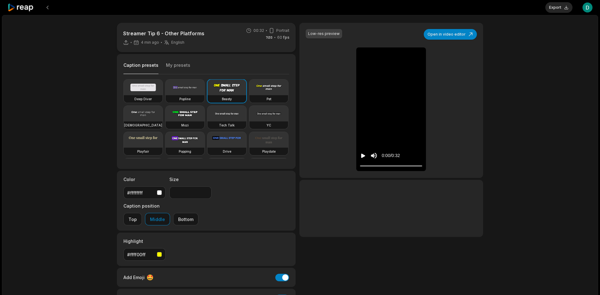 This screenshot has height=295, width=600. I want to click on label: Caption position, so click(161, 206).